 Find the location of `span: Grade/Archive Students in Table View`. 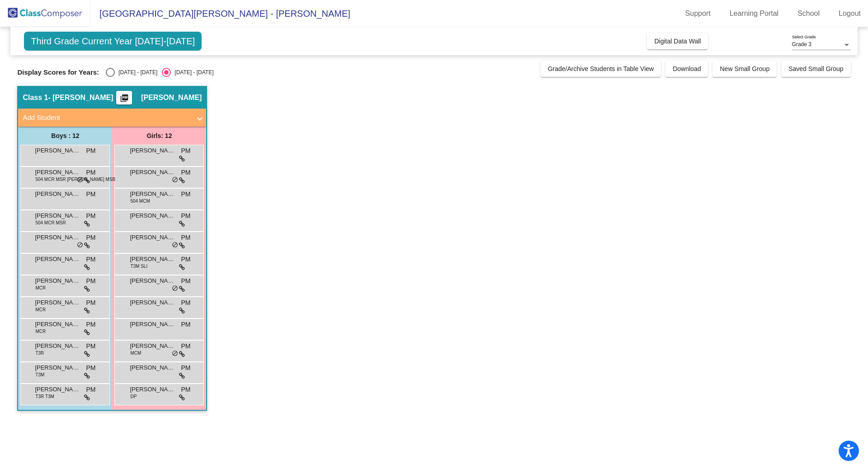

span: Grade/Archive Students in Table View is located at coordinates (601, 69).